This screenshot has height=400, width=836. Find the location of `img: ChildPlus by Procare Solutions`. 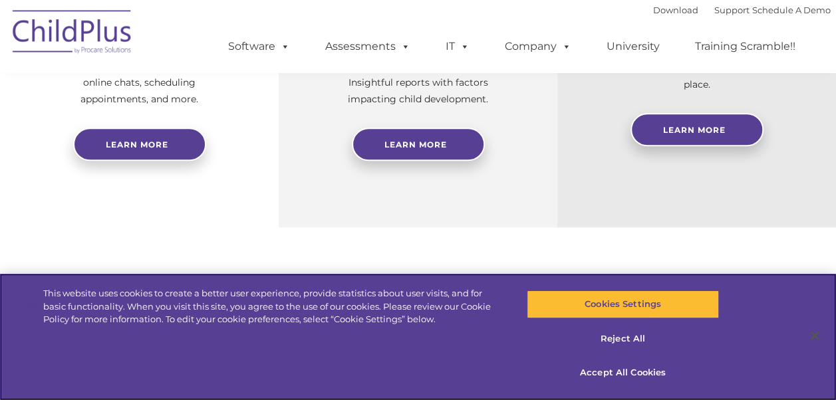

img: ChildPlus by Procare Solutions is located at coordinates (72, 34).